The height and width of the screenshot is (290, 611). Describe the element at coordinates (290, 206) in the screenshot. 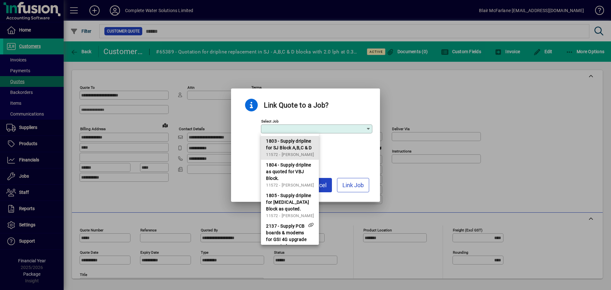

I see `mat-option: 1805 - Supply dripline for AP5 Block as quoted.` at that location.